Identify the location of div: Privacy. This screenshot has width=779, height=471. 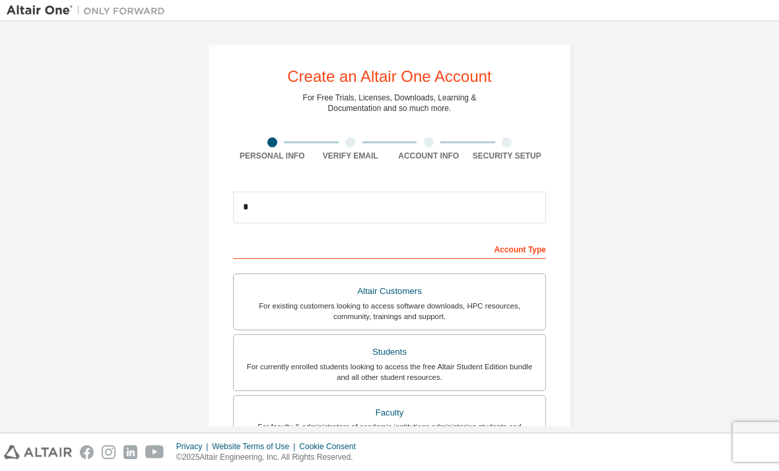
(194, 446).